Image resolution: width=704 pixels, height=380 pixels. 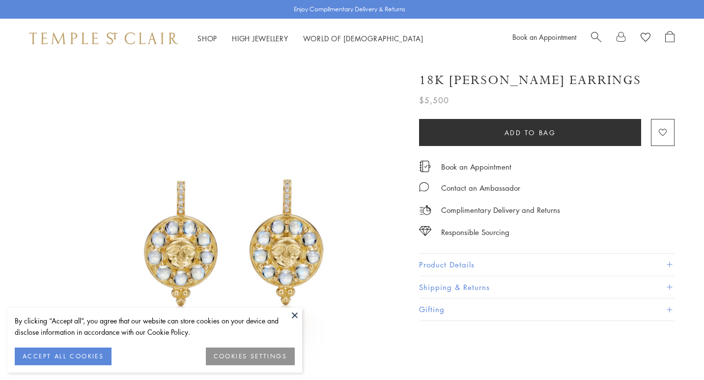 I want to click on button: COOKIES SETTINGS, so click(x=250, y=356).